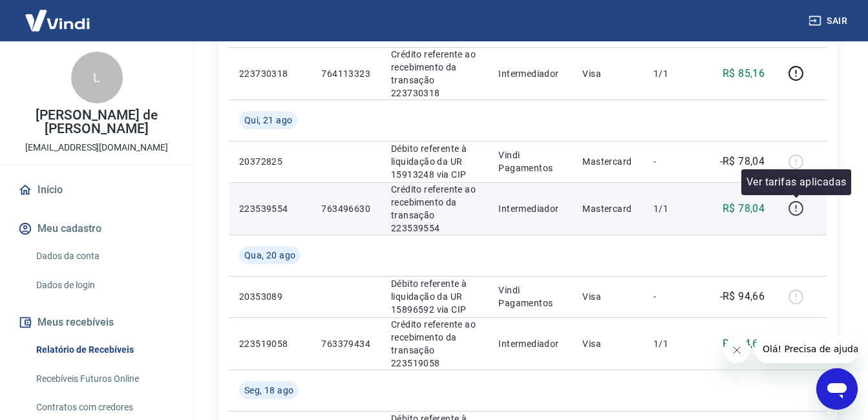 The image size is (868, 420). Describe the element at coordinates (97, 190) in the screenshot. I see `a: Início` at that location.